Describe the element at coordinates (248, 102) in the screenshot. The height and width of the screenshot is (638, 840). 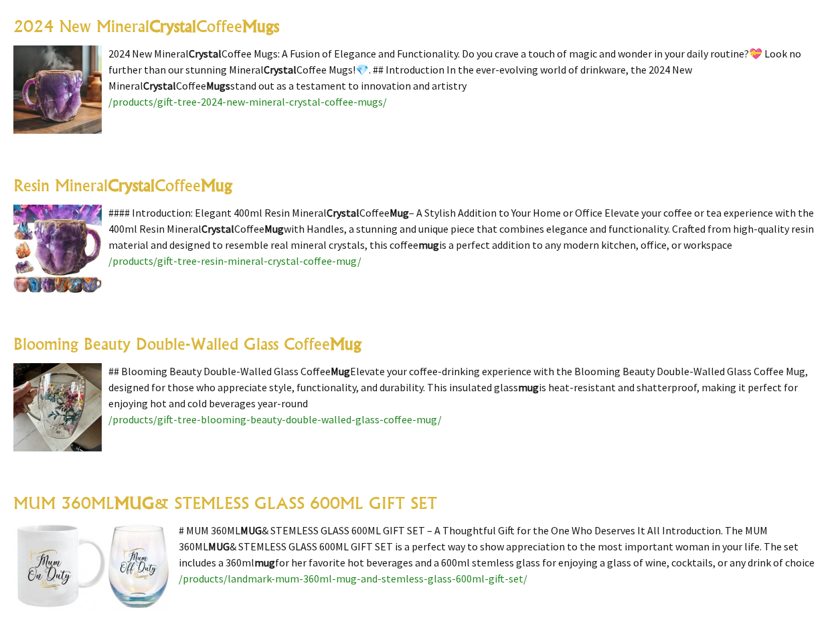
I see `a: /products/gift-tree-2024-new-mineral-crystal-coffee-mugs/` at that location.